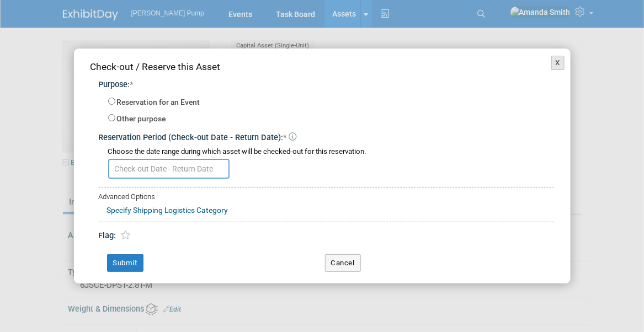 This screenshot has height=332, width=644. I want to click on button: Cancel, so click(343, 263).